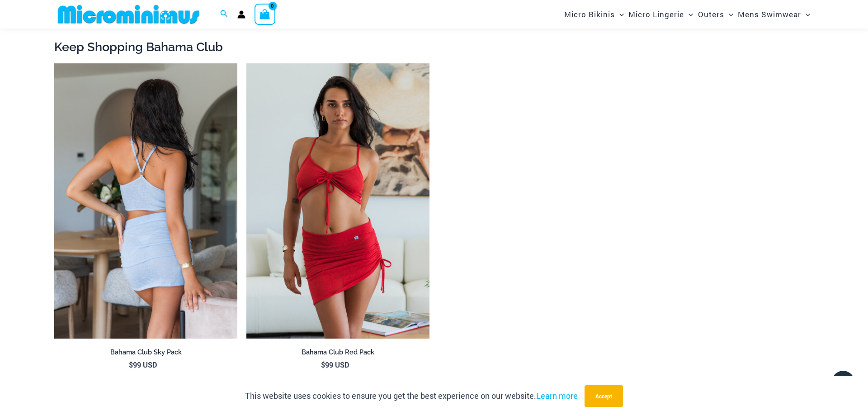 The width and height of the screenshot is (868, 416). What do you see at coordinates (146, 354) in the screenshot?
I see `a: Bahama Club Sky Pack` at bounding box center [146, 354].